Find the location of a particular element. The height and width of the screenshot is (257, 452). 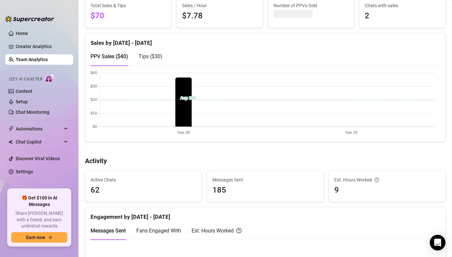

span: PPV Sales ( $40 ) is located at coordinates (109, 56).